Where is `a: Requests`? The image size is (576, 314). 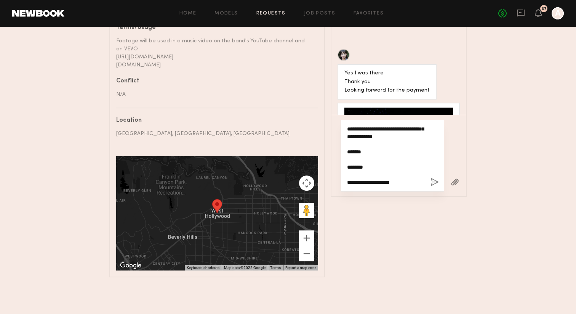 a: Requests is located at coordinates (271, 13).